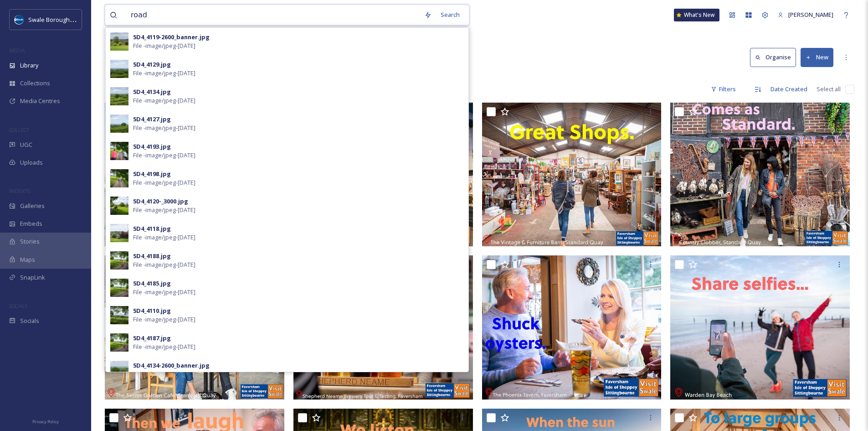 The width and height of the screenshot is (868, 431). What do you see at coordinates (171, 37) in the screenshot?
I see `div: 5D4_4119-2600_banner.jpg` at bounding box center [171, 37].